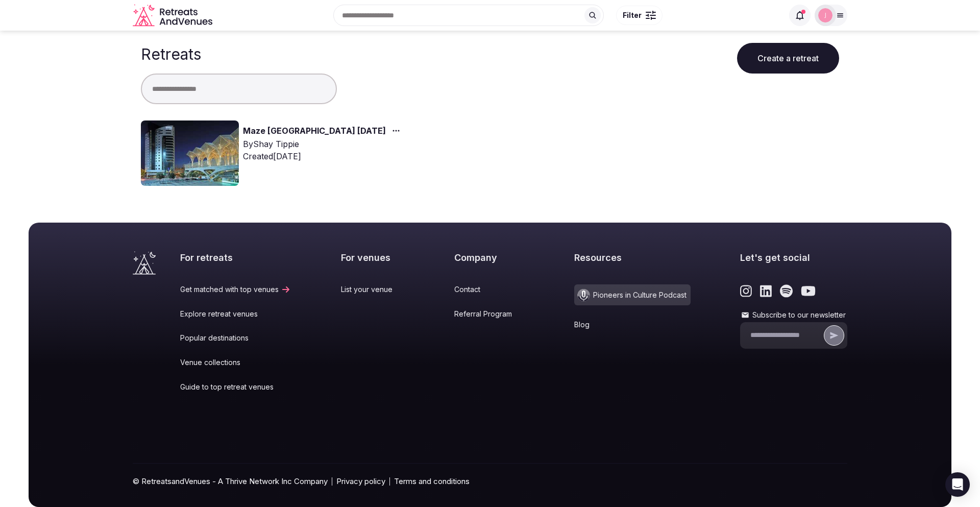 The image size is (980, 507). What do you see at coordinates (633, 294) in the screenshot?
I see `a: Pioneers in Culture Podcast` at bounding box center [633, 294].